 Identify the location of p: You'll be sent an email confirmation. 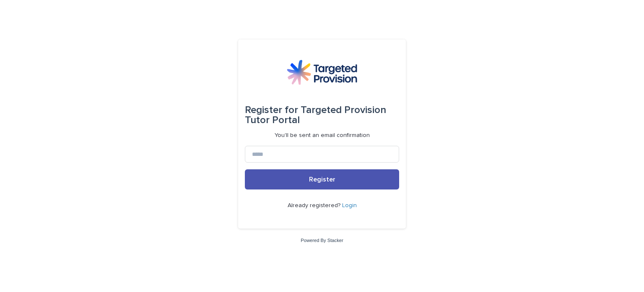
(322, 135).